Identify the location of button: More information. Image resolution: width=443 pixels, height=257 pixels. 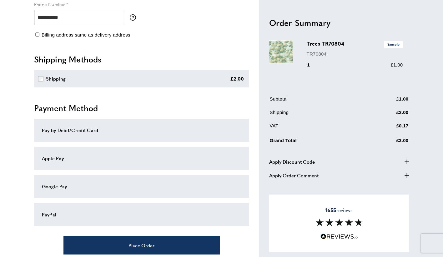
(134, 17).